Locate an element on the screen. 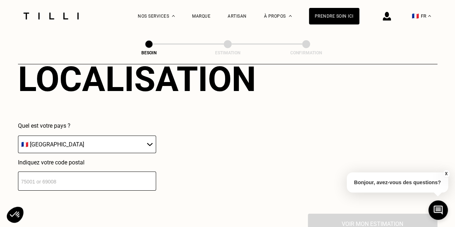  img: Logo du service de couturière Tilli is located at coordinates (51, 16).